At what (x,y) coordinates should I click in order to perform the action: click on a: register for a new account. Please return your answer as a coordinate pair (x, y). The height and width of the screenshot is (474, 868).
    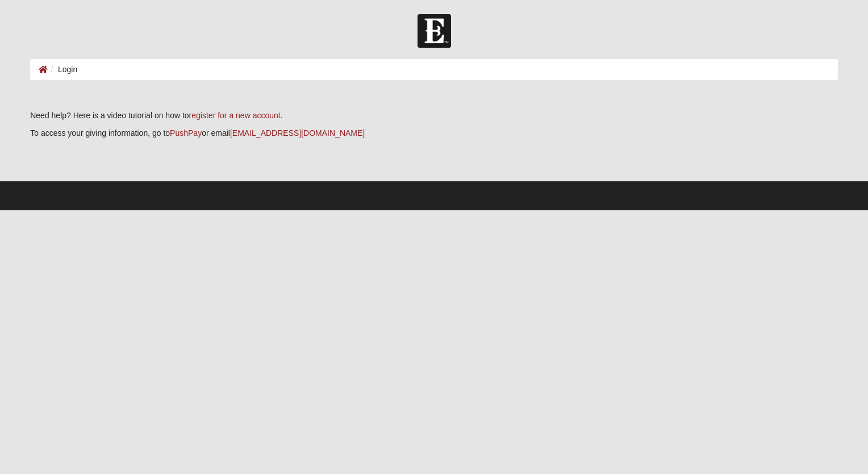
    Looking at the image, I should click on (234, 115).